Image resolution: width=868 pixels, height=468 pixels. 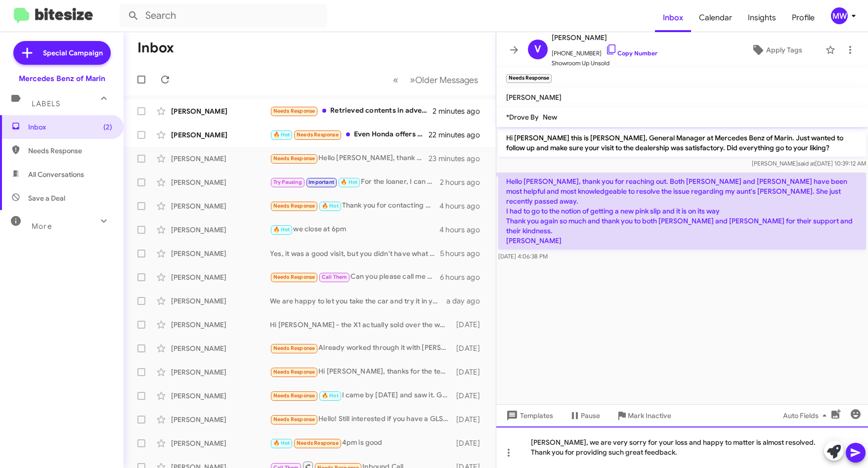 What do you see at coordinates (355, 205) in the screenshot?
I see `div: Thank you for contacting me. There is nothing you can do at the present moment. I'll be in touch.` at bounding box center [355, 205].